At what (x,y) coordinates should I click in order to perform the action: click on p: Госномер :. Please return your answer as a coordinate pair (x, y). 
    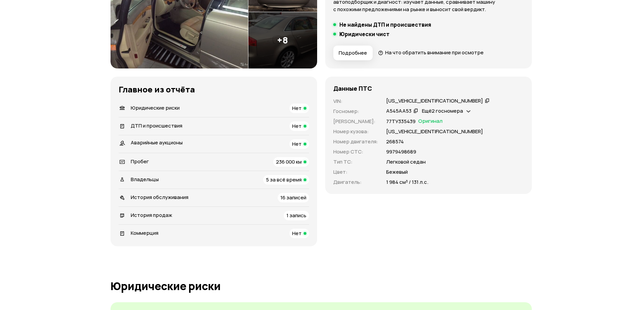
    Looking at the image, I should click on (355, 111).